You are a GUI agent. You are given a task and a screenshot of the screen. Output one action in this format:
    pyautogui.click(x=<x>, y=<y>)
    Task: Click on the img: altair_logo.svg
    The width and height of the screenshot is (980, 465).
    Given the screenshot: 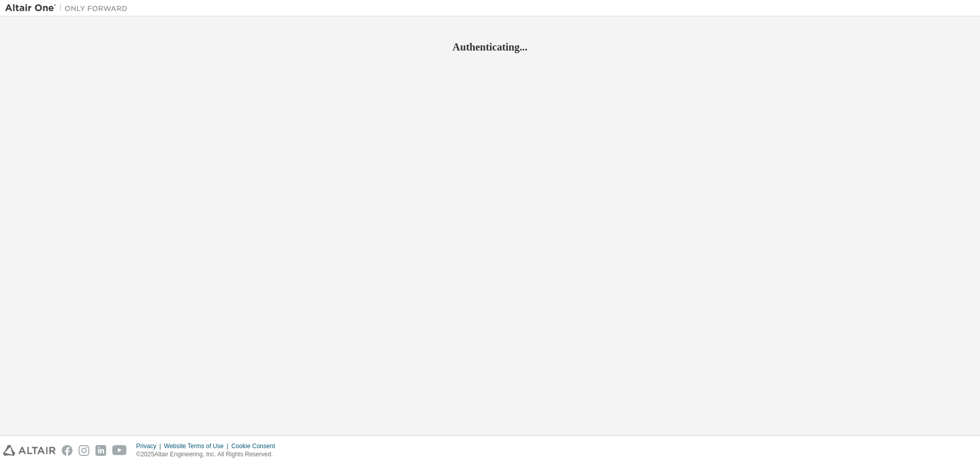 What is the action you would take?
    pyautogui.click(x=29, y=450)
    